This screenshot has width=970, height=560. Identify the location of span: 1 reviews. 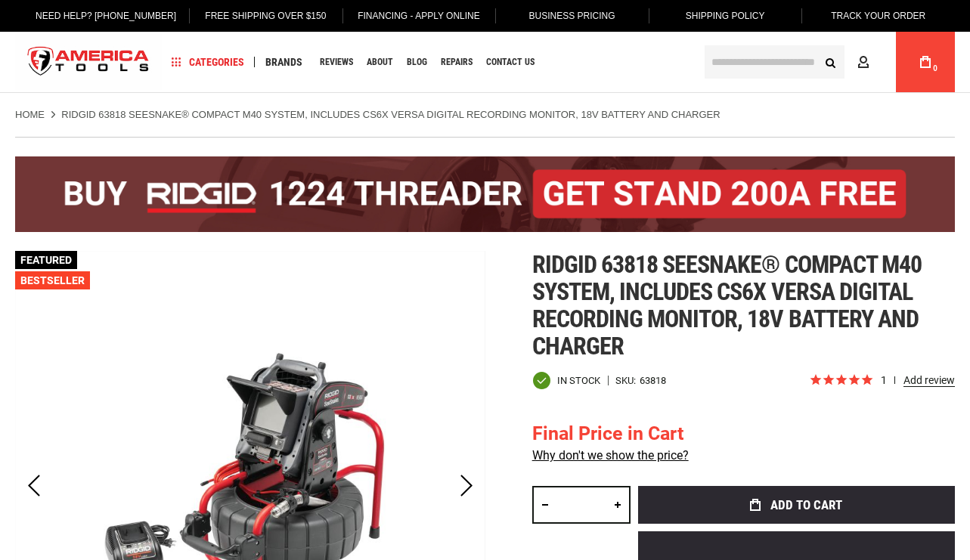
(918, 380).